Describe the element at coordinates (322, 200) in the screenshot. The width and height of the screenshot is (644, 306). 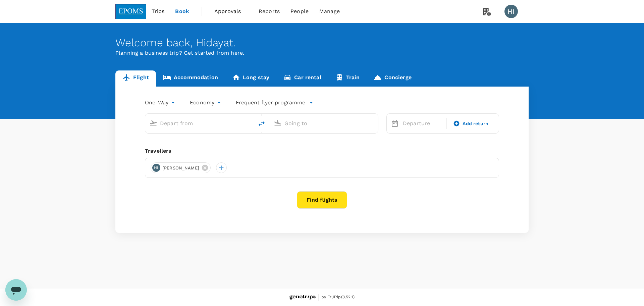
I see `button: Find flights` at that location.